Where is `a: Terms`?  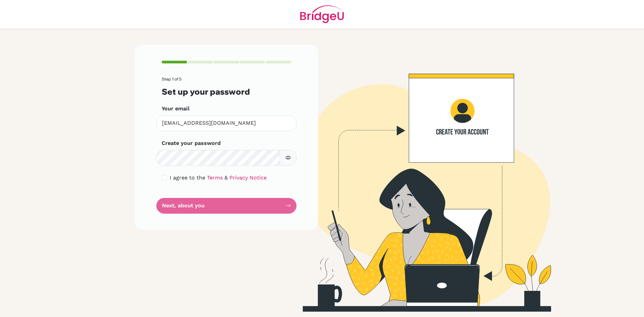 a: Terms is located at coordinates (214, 178).